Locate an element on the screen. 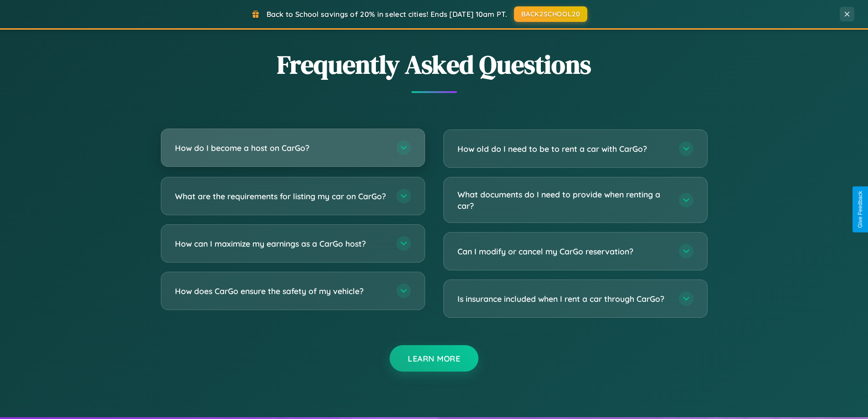 Image resolution: width=868 pixels, height=419 pixels. h3: How does CarGo ensure the safety of my vehicle? is located at coordinates (281, 291).